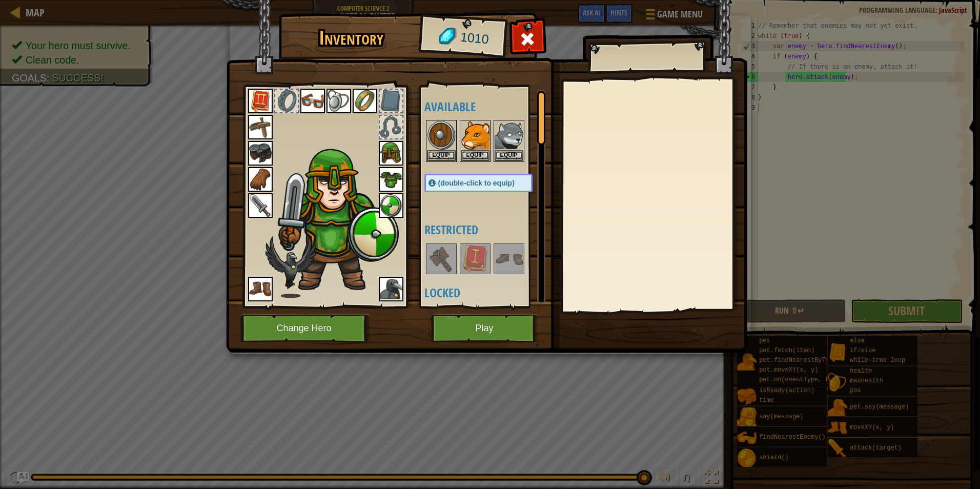 Image resolution: width=980 pixels, height=489 pixels. What do you see at coordinates (291, 267) in the screenshot?
I see `img: raven-paper-doll.png` at bounding box center [291, 267].